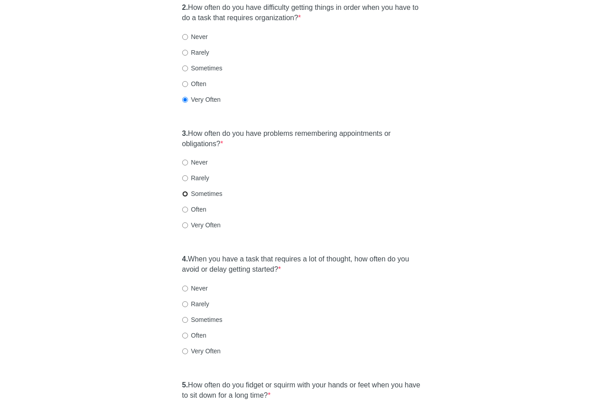 The height and width of the screenshot is (408, 604). What do you see at coordinates (302, 13) in the screenshot?
I see `label: How often do you have difficulty getting things in order when you have to do a task that requires...` at bounding box center [302, 13].